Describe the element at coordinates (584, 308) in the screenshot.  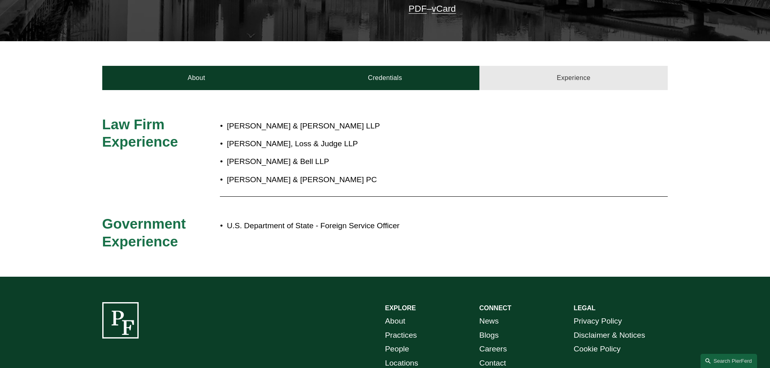
I see `strong: LEGAL` at that location.